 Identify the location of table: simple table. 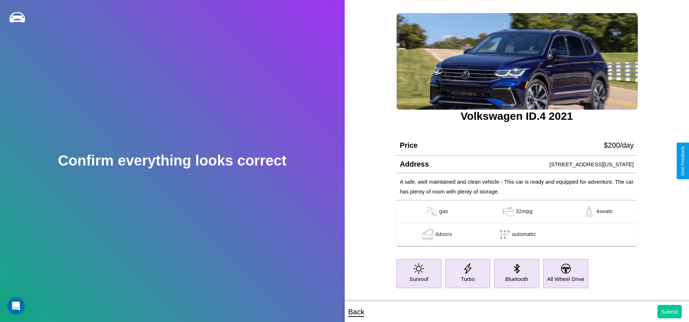
(517, 223).